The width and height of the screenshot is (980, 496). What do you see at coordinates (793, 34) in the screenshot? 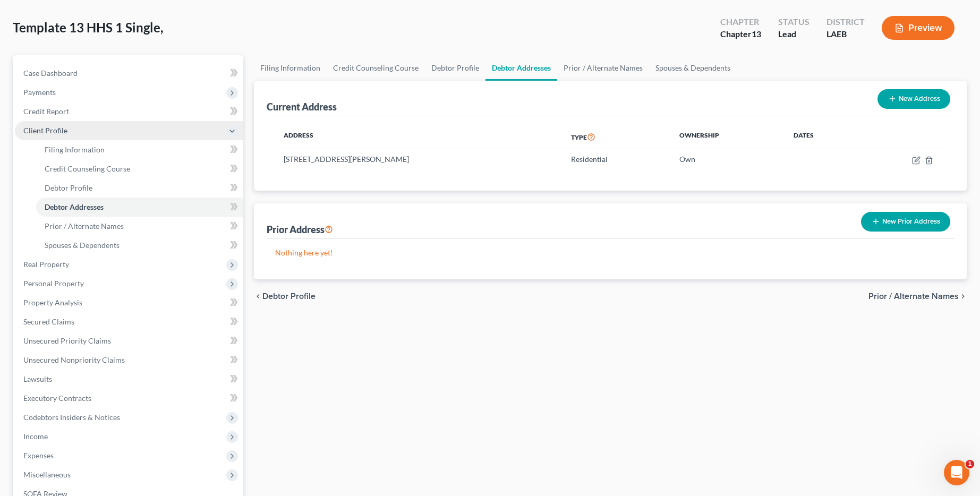
I see `div: Lead` at bounding box center [793, 34].